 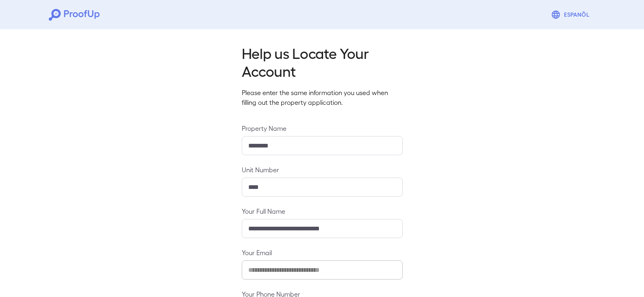 I want to click on label: Your Email, so click(x=322, y=252).